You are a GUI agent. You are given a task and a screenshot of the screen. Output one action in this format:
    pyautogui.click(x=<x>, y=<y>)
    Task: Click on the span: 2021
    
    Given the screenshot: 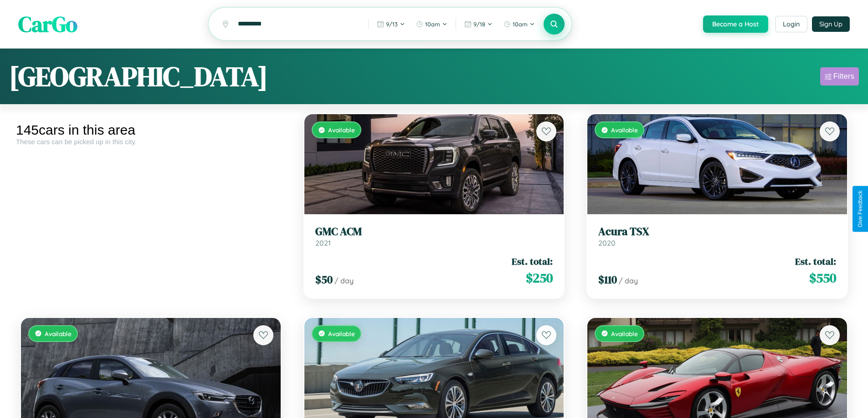 What is the action you would take?
    pyautogui.click(x=323, y=243)
    